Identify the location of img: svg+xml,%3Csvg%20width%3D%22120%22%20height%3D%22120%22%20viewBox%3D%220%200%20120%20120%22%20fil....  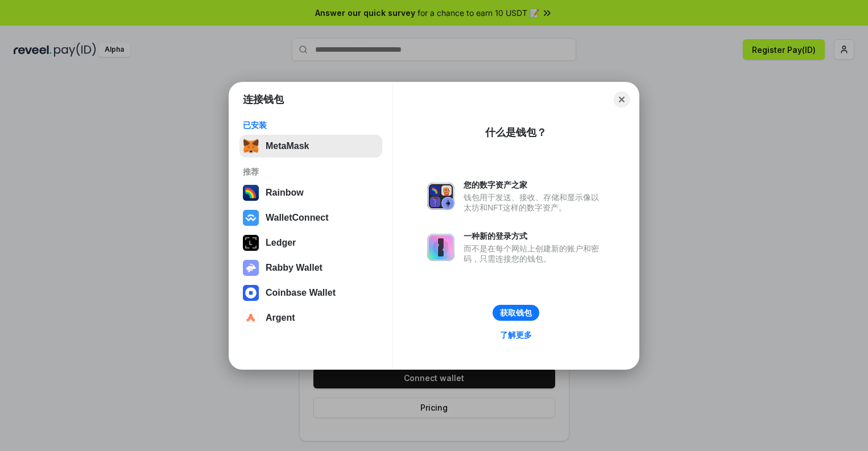
(251, 193).